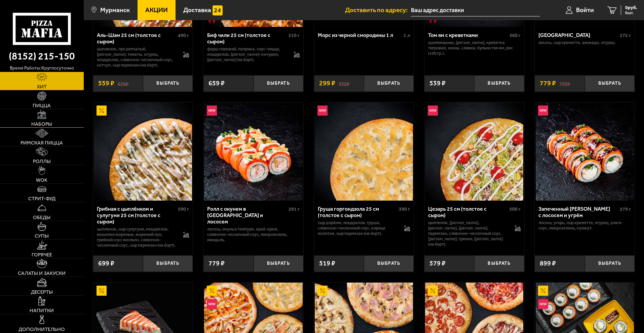 This screenshot has height=333, width=644. I want to click on img: 15daf4d41897b9f0e9f617042186c801.svg, so click(217, 11).